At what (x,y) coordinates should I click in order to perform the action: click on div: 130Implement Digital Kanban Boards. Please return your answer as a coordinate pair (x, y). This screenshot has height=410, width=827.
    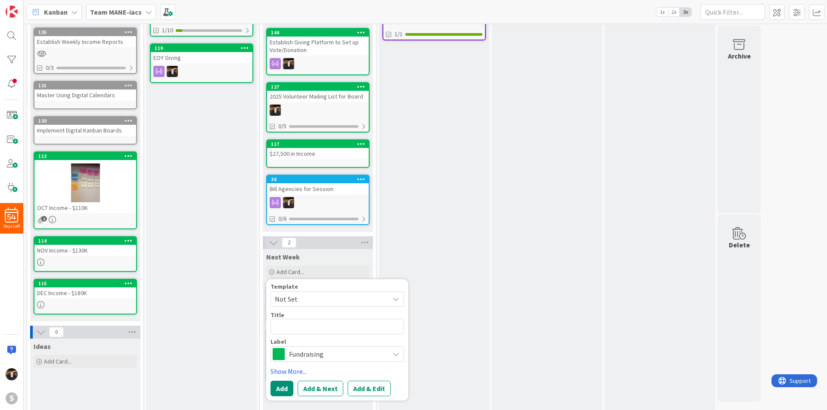
    Looking at the image, I should click on (85, 127).